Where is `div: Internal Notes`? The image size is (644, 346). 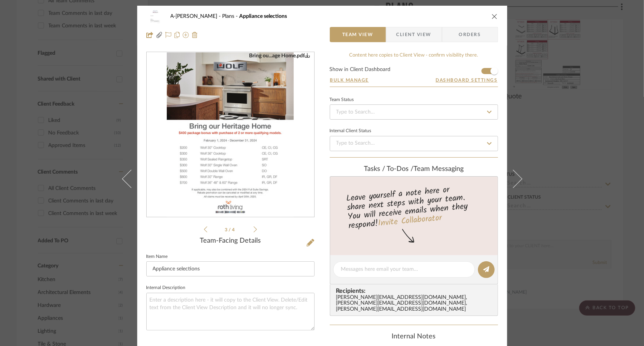 div: Internal Notes is located at coordinates (414, 337).